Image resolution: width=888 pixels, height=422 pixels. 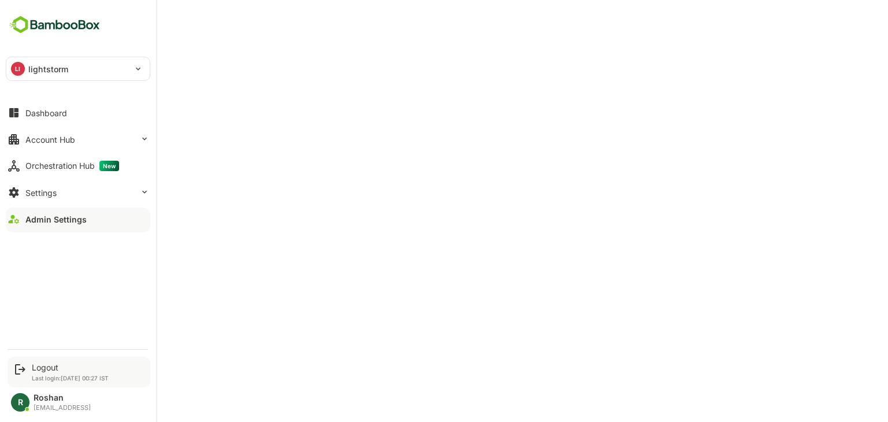 I want to click on div: Admin Settings, so click(x=56, y=219).